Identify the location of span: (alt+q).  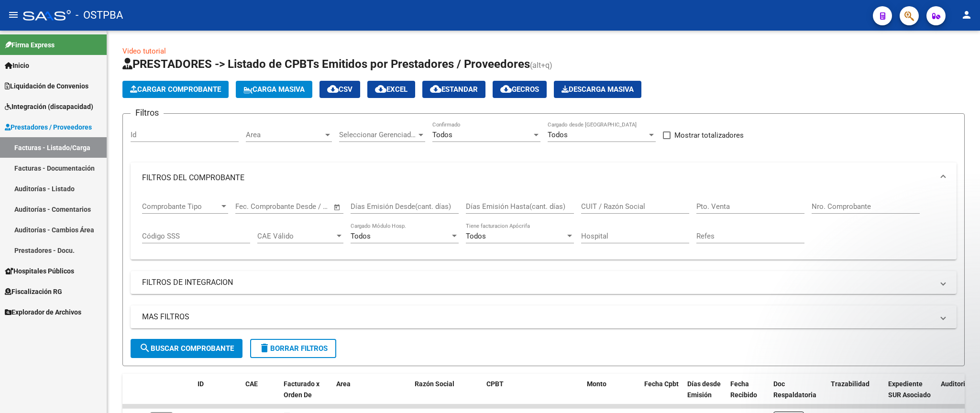
(541, 65).